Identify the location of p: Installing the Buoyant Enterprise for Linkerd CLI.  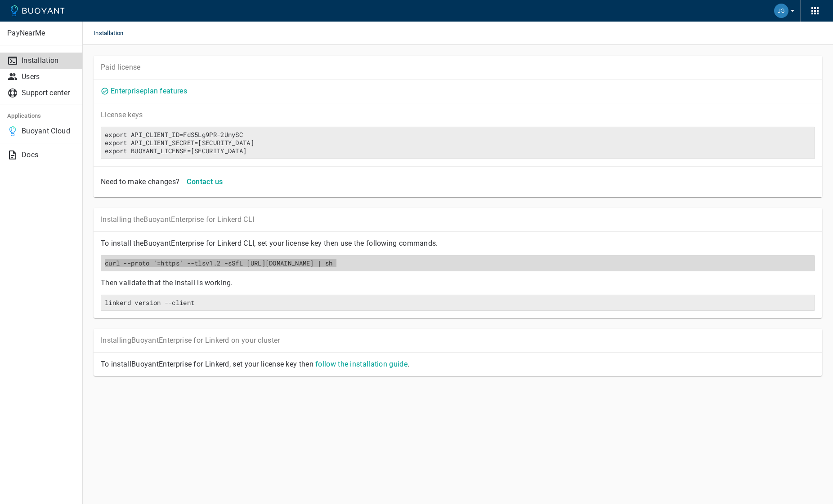
(458, 220).